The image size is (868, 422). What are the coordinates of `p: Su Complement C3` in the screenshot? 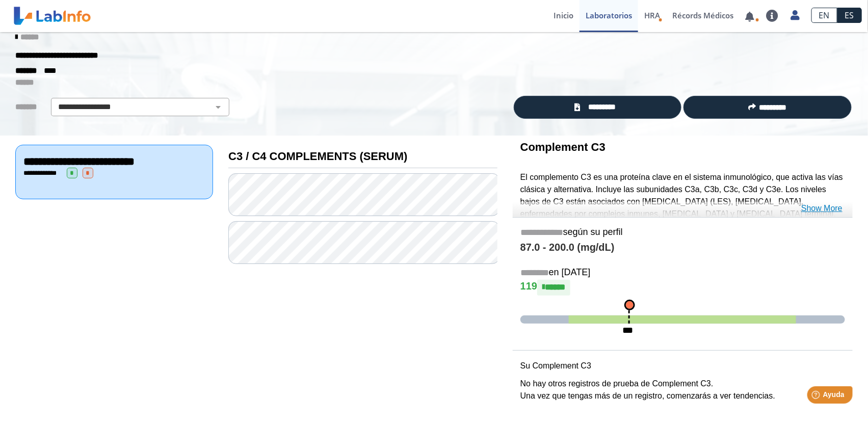 It's located at (683, 366).